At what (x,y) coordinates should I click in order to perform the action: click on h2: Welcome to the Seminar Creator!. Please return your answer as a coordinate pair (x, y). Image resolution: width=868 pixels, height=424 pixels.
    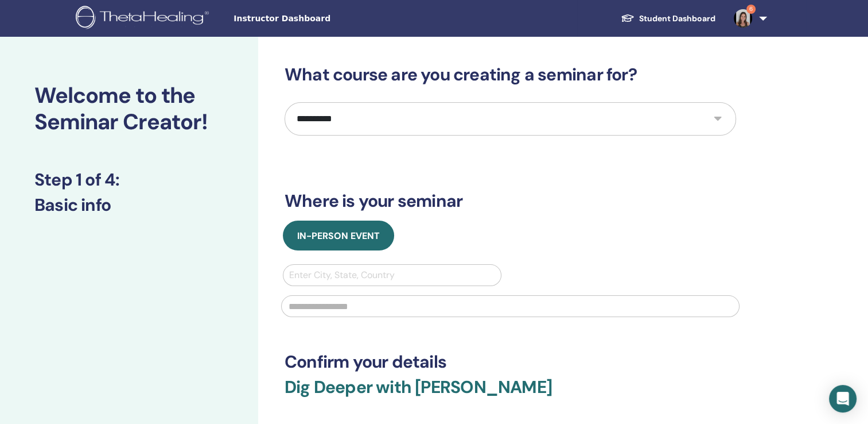
    Looking at the image, I should click on (129, 109).